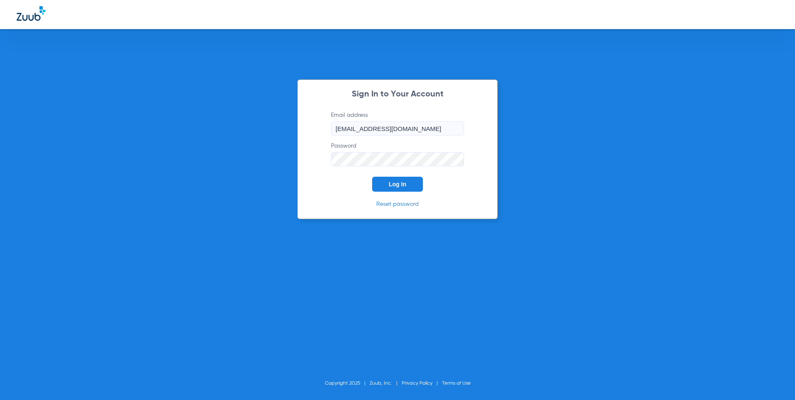  What do you see at coordinates (385, 383) in the screenshot?
I see `li: Zuub, Inc.` at bounding box center [385, 383].